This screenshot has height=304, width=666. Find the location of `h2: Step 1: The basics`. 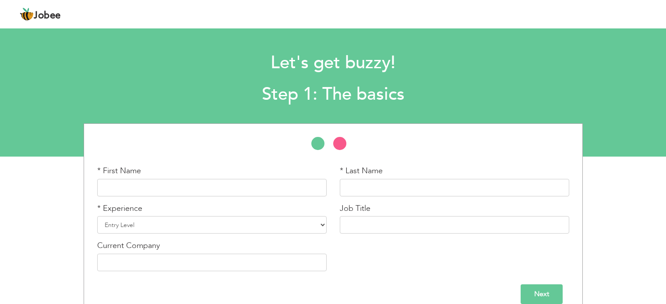

h2: Step 1: The basics is located at coordinates (333, 95).